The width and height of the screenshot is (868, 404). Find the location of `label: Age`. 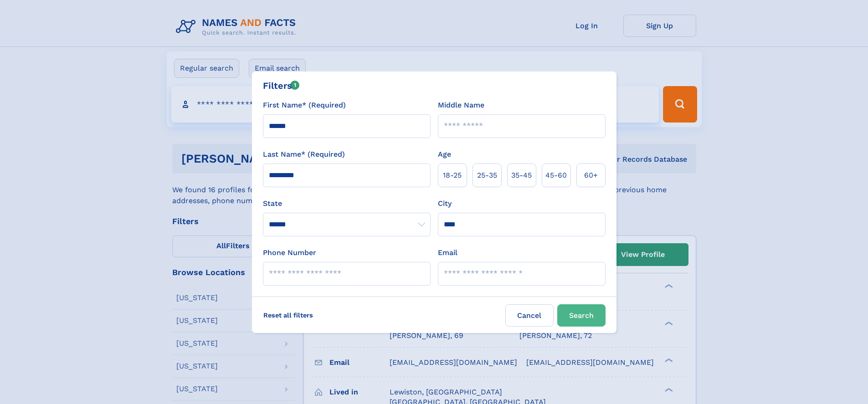

label: Age is located at coordinates (444, 154).